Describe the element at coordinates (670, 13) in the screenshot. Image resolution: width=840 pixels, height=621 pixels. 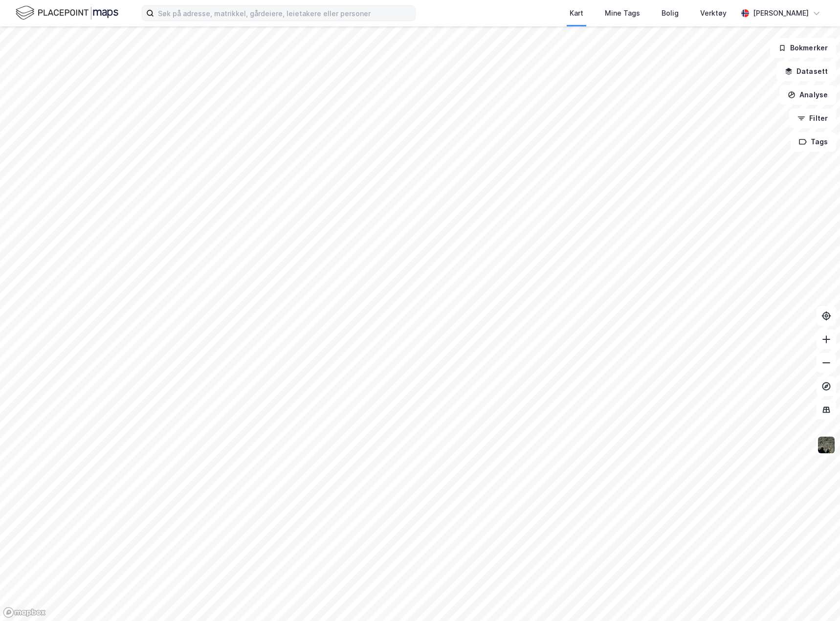
I see `div: Bolig` at that location.